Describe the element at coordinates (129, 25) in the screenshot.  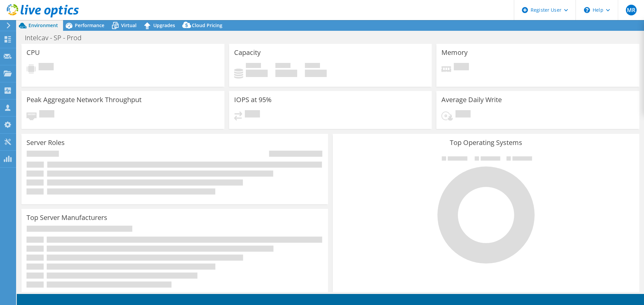
I see `span: Virtual` at that location.